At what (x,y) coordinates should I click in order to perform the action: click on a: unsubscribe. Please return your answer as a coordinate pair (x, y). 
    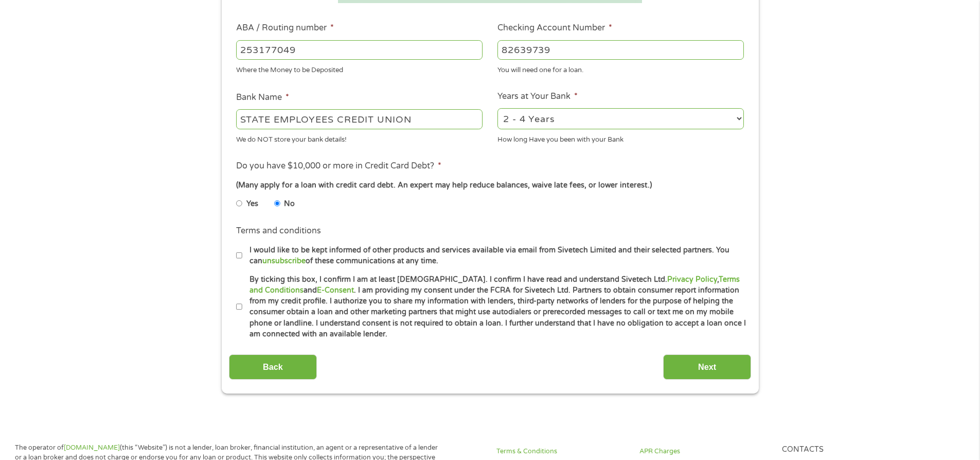
    Looking at the image, I should click on (284, 260).